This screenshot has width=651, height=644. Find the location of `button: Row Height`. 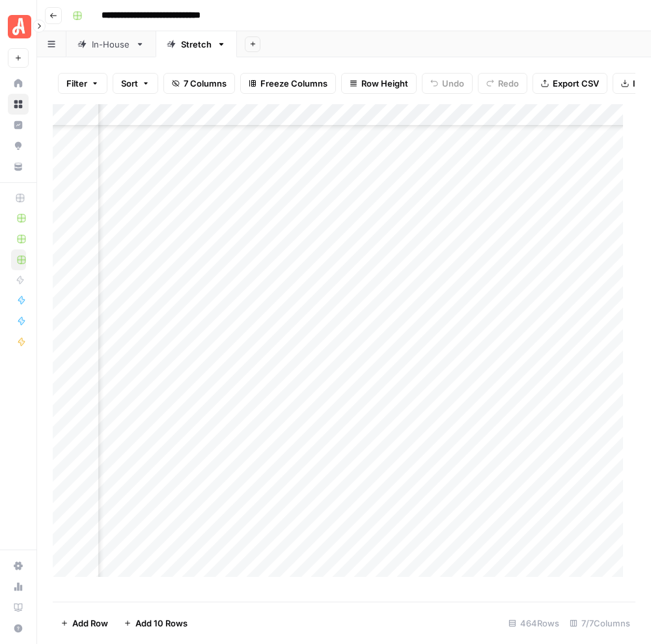

button: Row Height is located at coordinates (379, 83).